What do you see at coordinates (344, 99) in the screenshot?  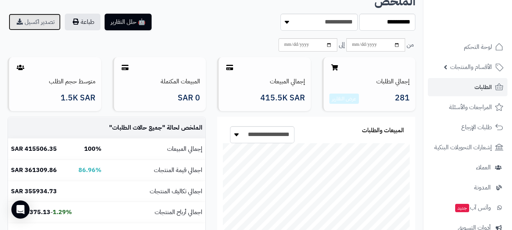 I see `a: عرض التقارير` at bounding box center [344, 99].